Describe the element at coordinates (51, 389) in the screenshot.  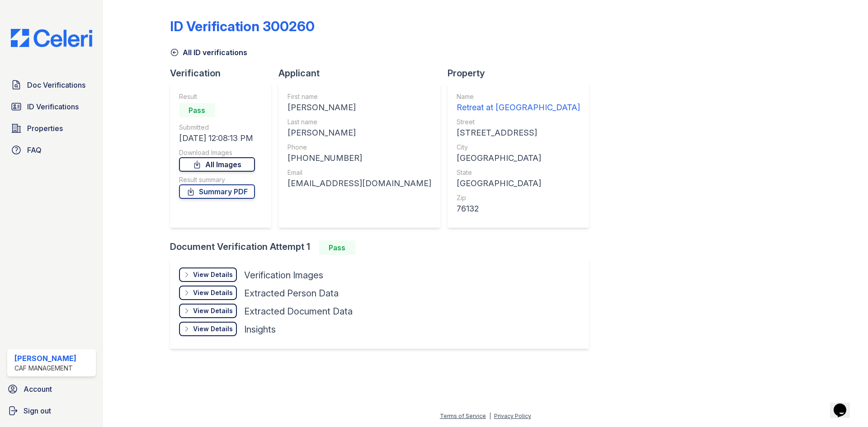
I see `a: Account` at that location.